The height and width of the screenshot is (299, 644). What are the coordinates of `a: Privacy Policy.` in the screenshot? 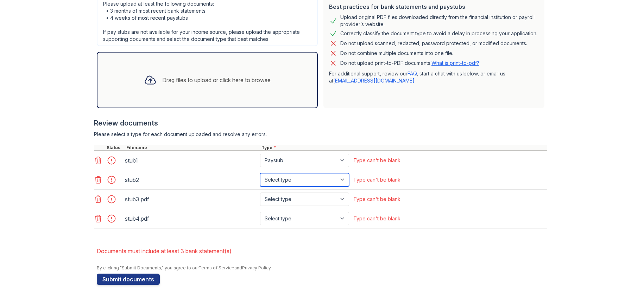 It's located at (257, 267).